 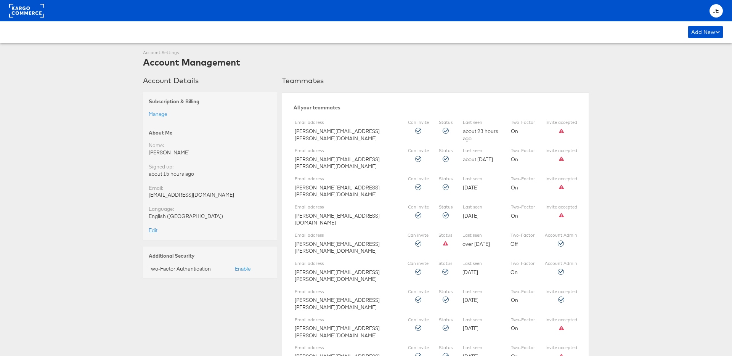 What do you see at coordinates (158, 114) in the screenshot?
I see `a: Manage` at bounding box center [158, 114].